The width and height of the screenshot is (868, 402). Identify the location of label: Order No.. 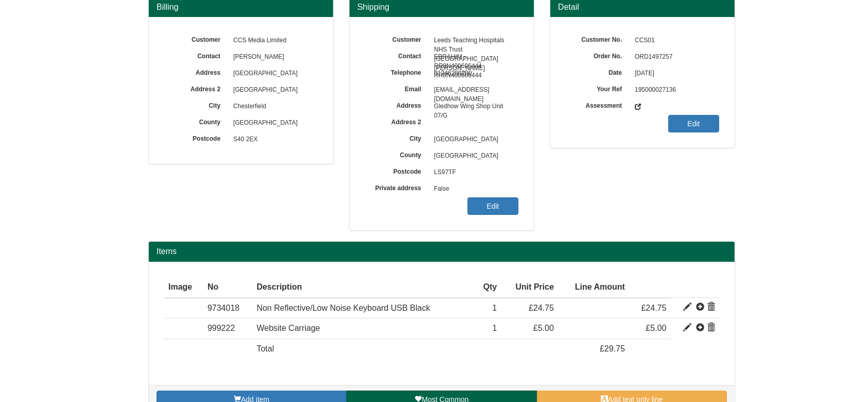
(597, 55).